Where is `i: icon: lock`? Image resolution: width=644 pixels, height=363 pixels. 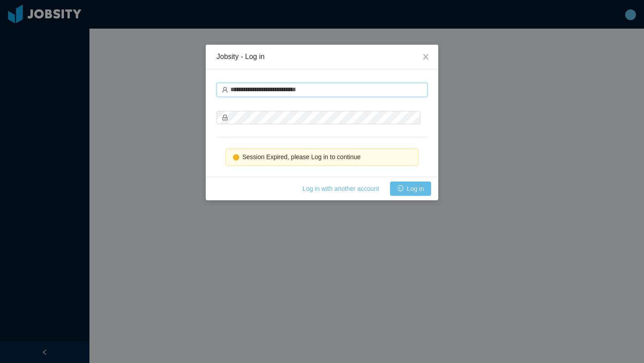
i: icon: lock is located at coordinates (225, 117).